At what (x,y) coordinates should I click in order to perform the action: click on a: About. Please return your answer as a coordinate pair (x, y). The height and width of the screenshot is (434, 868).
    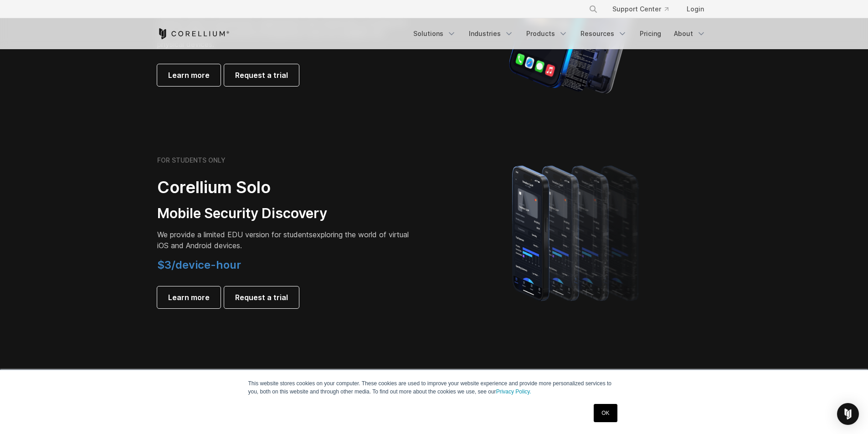
    Looking at the image, I should click on (690, 34).